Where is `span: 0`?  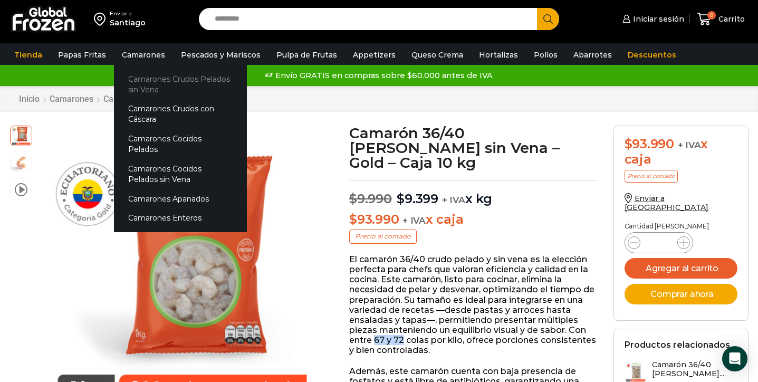 span: 0 is located at coordinates (711, 15).